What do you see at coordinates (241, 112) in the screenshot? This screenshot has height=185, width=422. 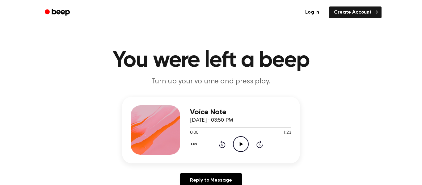 I see `h3: Voice Note` at bounding box center [241, 112].